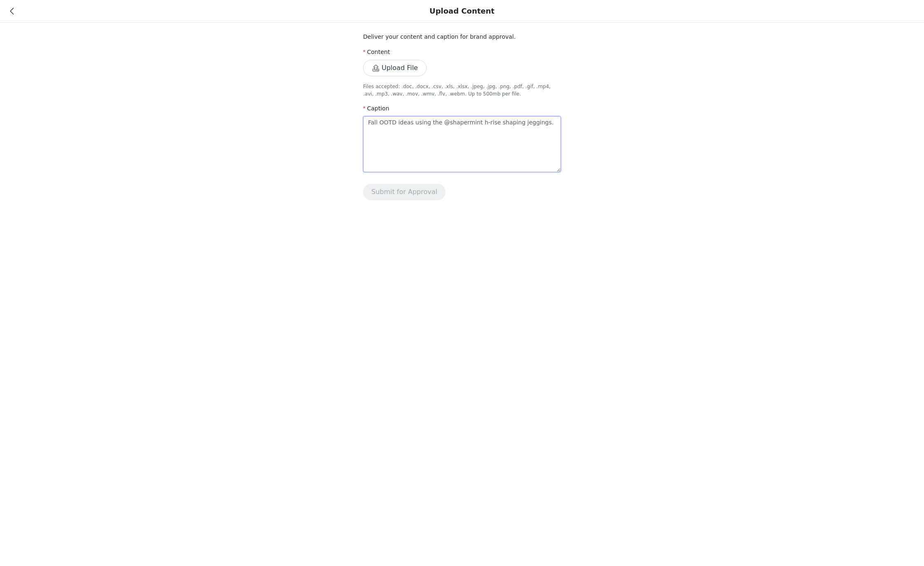 This screenshot has height=566, width=924. I want to click on button: Upload File, so click(395, 68).